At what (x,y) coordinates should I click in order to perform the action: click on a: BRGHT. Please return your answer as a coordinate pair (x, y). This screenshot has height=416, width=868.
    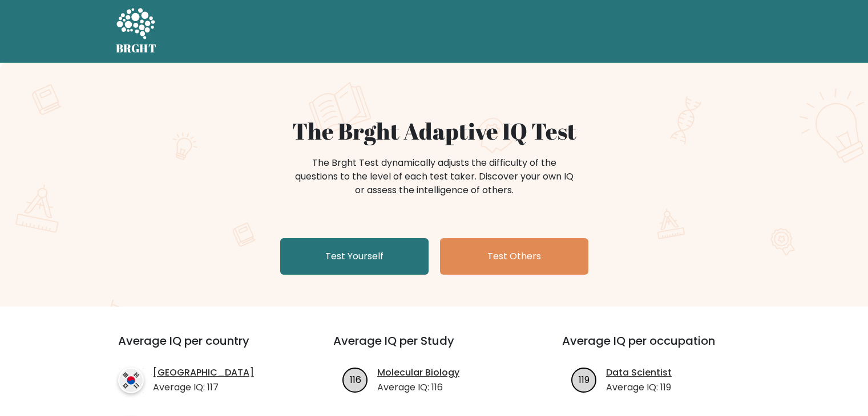
    Looking at the image, I should click on (136, 32).